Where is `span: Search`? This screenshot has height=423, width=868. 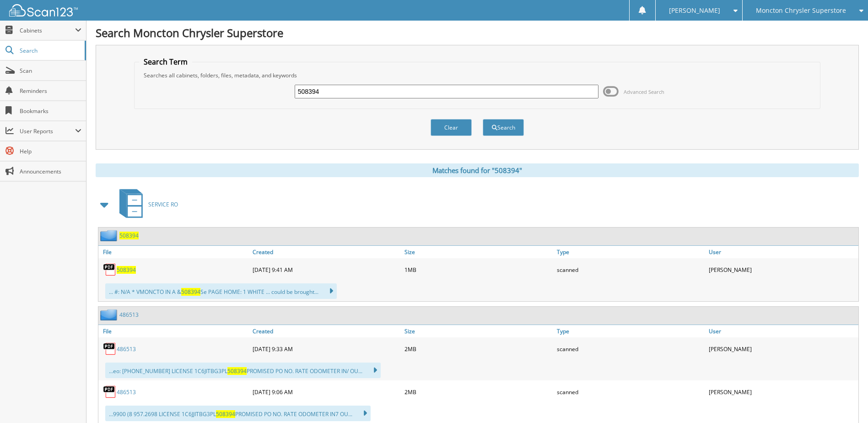
span: Search is located at coordinates (50, 50).